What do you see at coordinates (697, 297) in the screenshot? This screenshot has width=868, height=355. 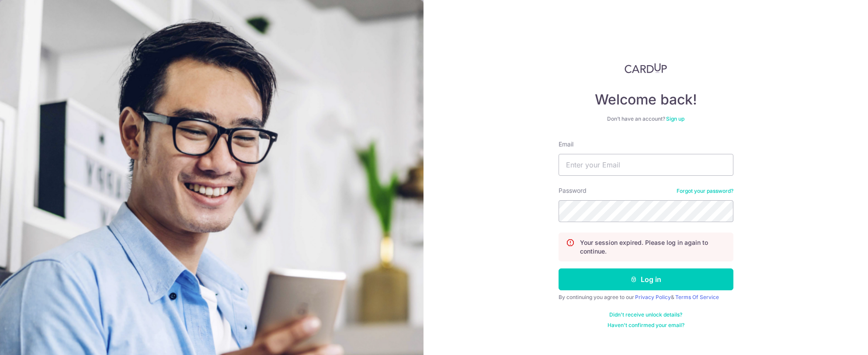 I see `a: Terms Of Service` at bounding box center [697, 297].